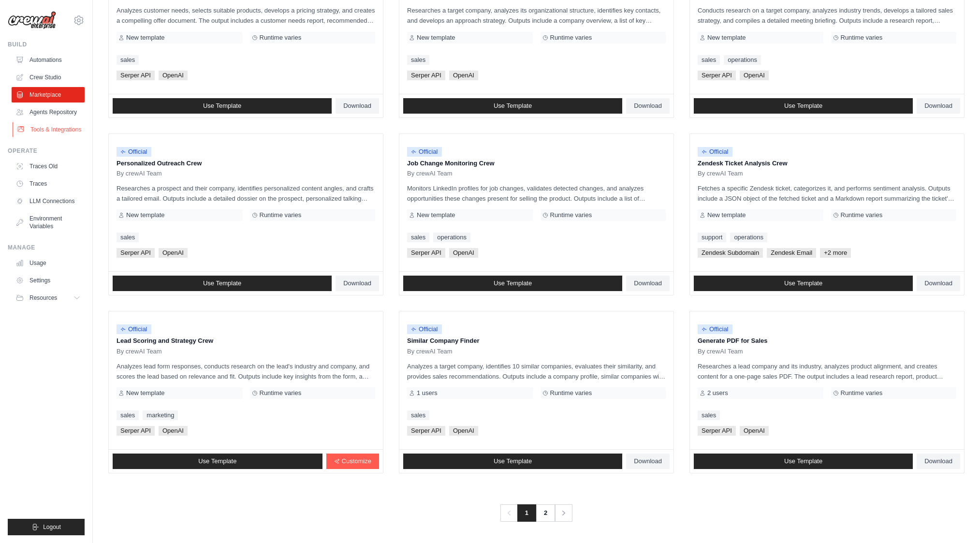  Describe the element at coordinates (536, 371) in the screenshot. I see `p: Analyzes a target company, identifies 10 similar companies, evaluates their similarity, and provi...` at that location.